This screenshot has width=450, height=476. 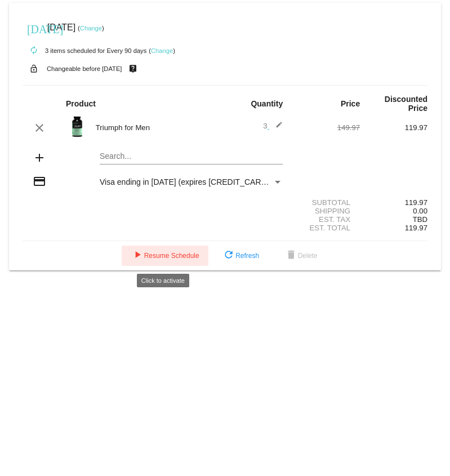 What do you see at coordinates (326, 227) in the screenshot?
I see `div: Est. Total` at bounding box center [326, 227].